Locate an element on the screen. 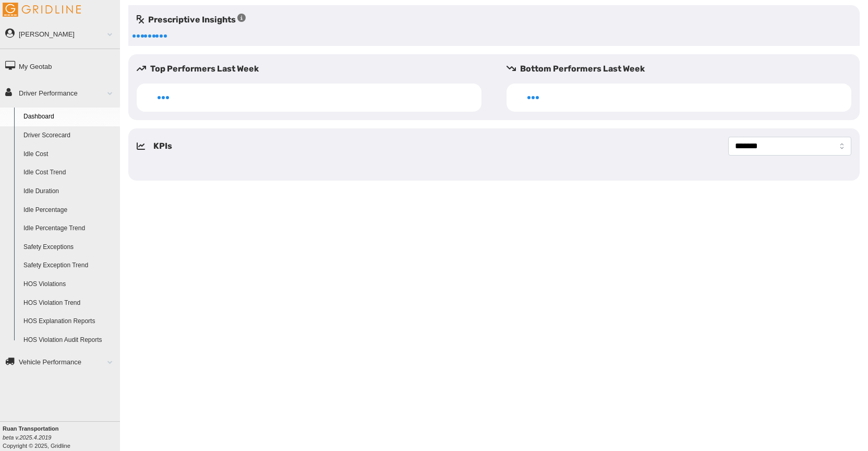 The image size is (868, 451). a: Idle Percentage is located at coordinates (69, 211).